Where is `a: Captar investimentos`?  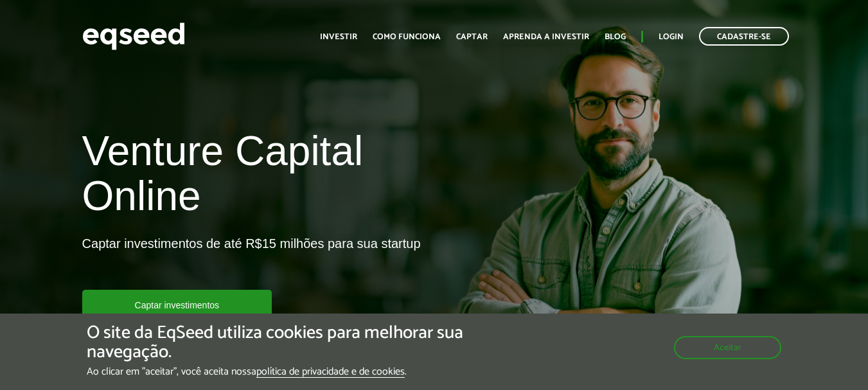
a: Captar investimentos is located at coordinates (178, 304).